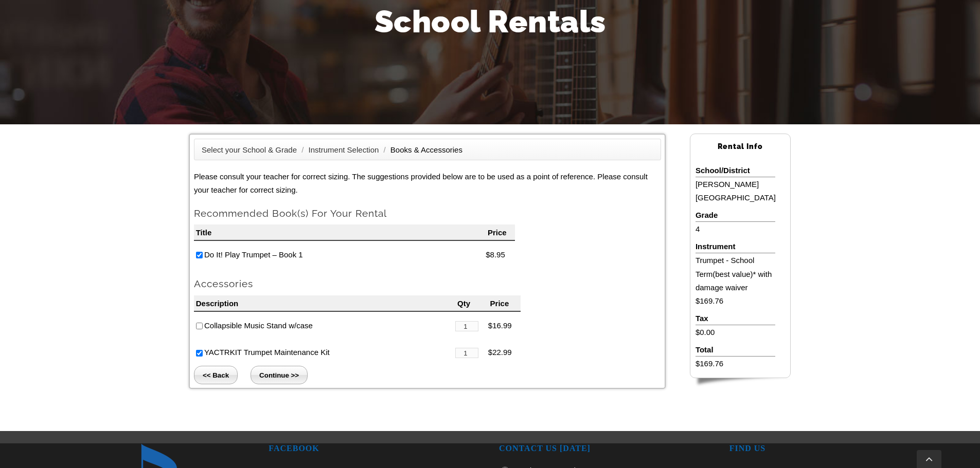  What do you see at coordinates (735, 229) in the screenshot?
I see `li: 4` at bounding box center [735, 229].